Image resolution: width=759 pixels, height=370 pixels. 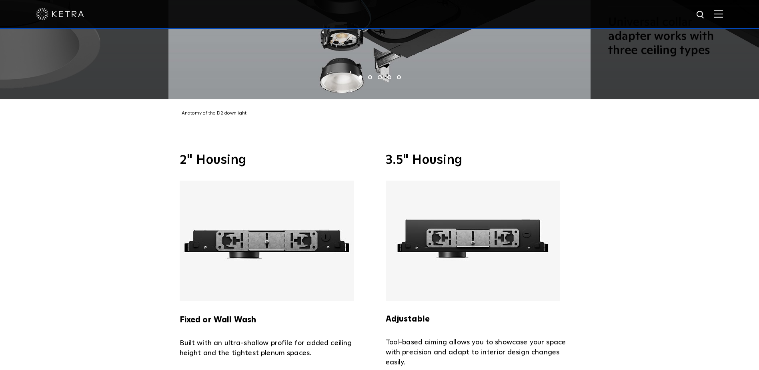 I want to click on img: ketra-logo-2019-white, so click(x=60, y=14).